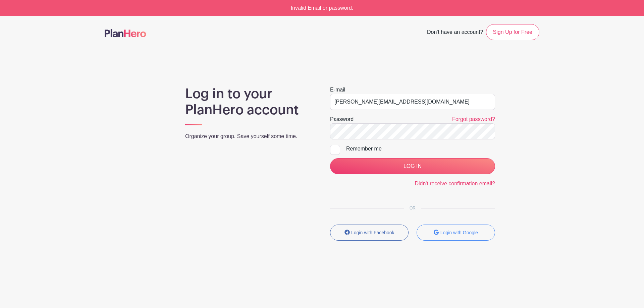 The width and height of the screenshot is (644, 308). I want to click on div: Remember me, so click(420, 149).